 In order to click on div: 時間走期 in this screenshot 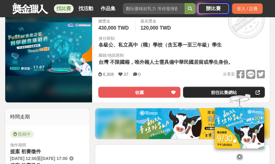, I will do `click(47, 117)`.